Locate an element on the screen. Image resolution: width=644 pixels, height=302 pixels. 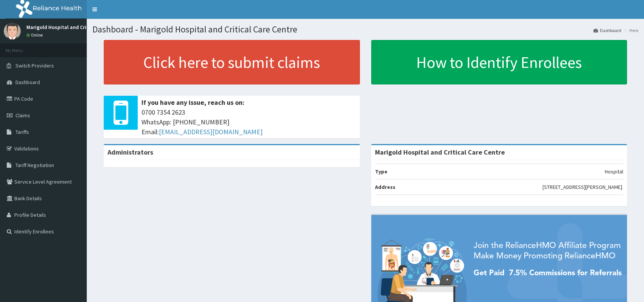
b: Administrators is located at coordinates (130, 152).